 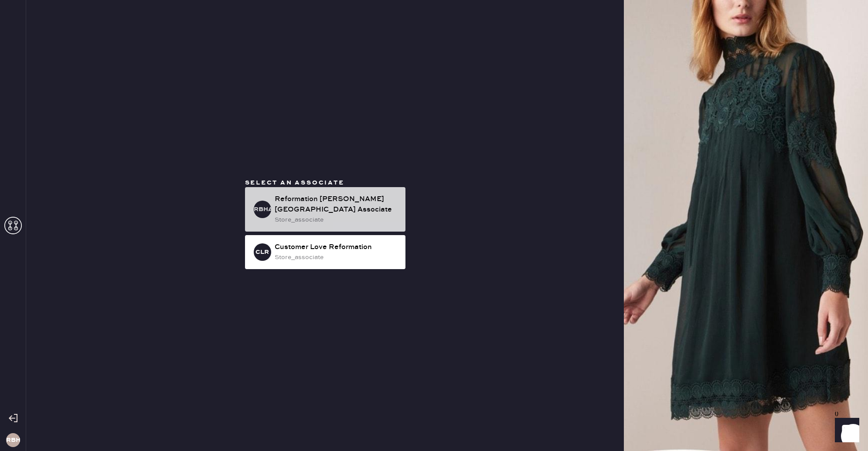 What do you see at coordinates (263, 209) in the screenshot?
I see `h3: RBHA` at bounding box center [263, 209].